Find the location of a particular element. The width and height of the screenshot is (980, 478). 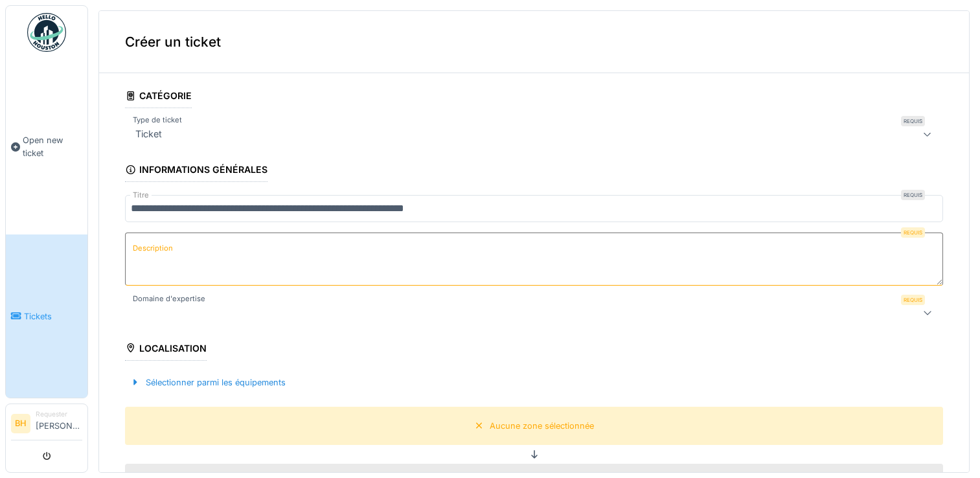

div: Requester is located at coordinates (59, 414).